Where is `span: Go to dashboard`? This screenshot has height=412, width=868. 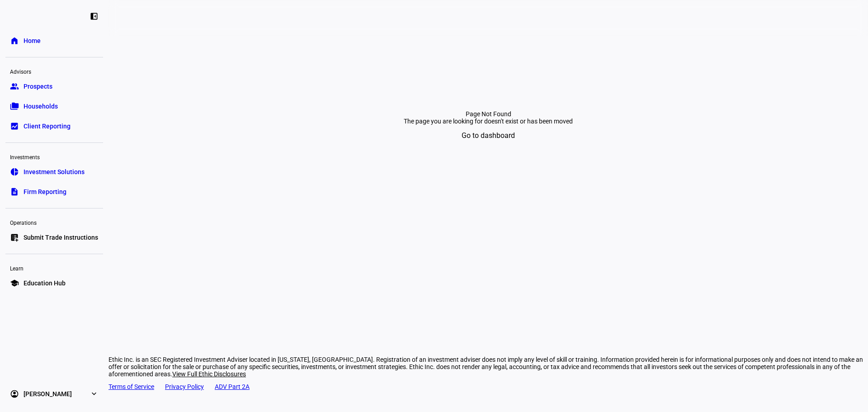 span: Go to dashboard is located at coordinates (488, 135).